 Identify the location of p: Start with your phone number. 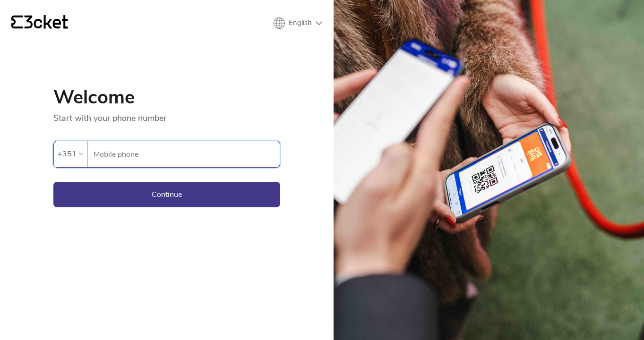
(167, 115).